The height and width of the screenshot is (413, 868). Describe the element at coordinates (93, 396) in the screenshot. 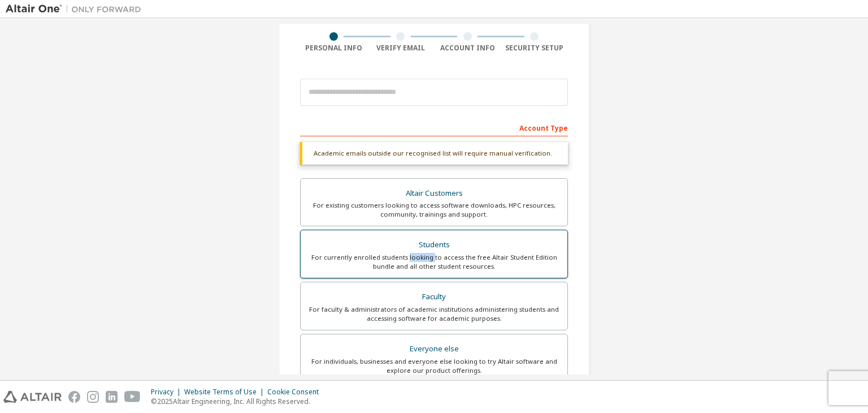

I see `img: instagram.svg` at that location.